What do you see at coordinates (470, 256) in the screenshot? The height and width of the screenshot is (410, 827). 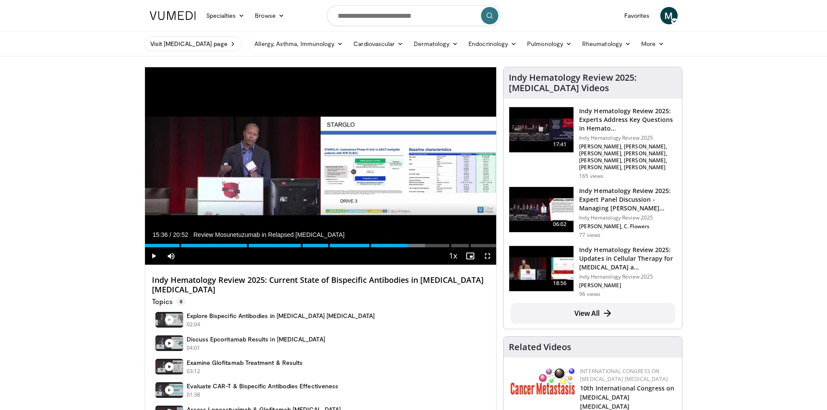 I see `button: Enable picture-in-picture mode` at bounding box center [470, 256].